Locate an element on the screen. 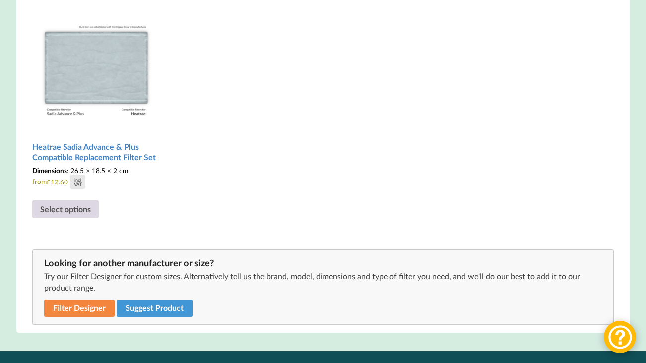 This screenshot has width=646, height=363. span: from is located at coordinates (96, 177).